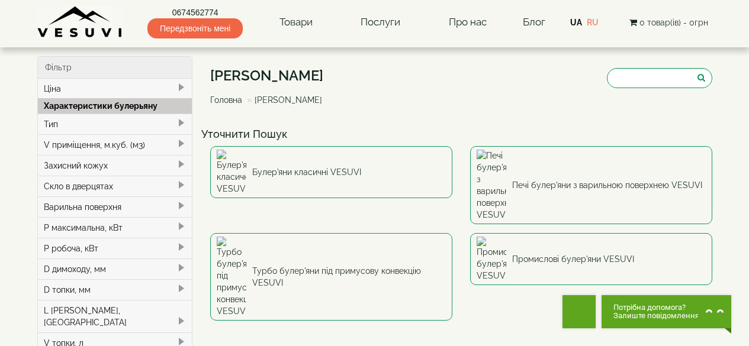 The image size is (749, 346). Describe the element at coordinates (115, 248) in the screenshot. I see `div: P робоча, кВт` at that location.